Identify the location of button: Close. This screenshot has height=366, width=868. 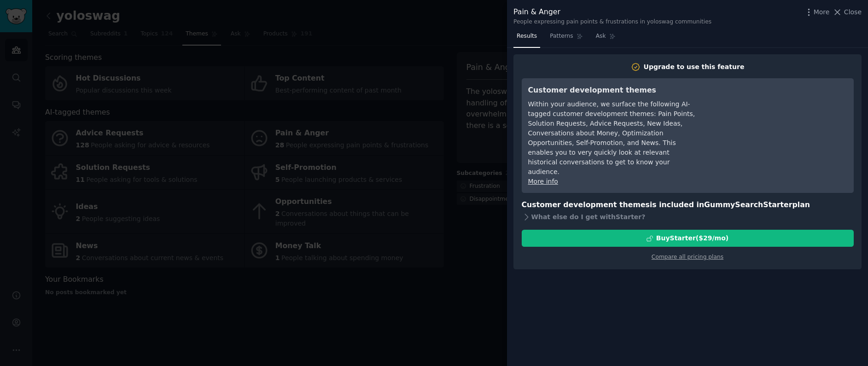
(847, 12).